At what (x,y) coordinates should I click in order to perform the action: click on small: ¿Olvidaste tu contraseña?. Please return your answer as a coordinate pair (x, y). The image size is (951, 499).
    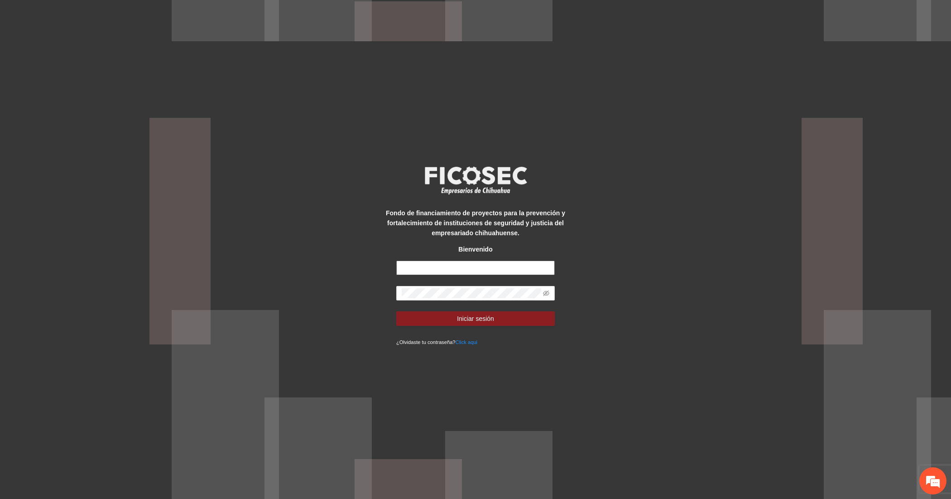
    Looking at the image, I should click on (437, 342).